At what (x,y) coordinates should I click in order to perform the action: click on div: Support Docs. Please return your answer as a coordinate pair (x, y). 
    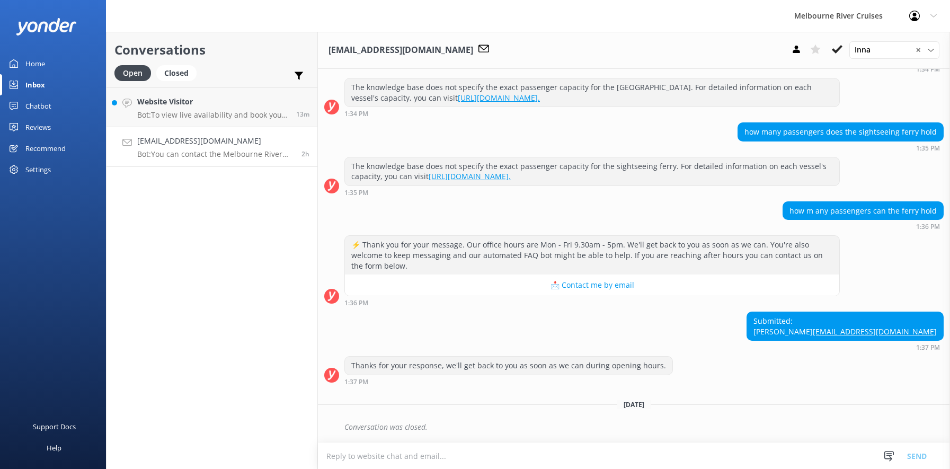
    Looking at the image, I should click on (54, 427).